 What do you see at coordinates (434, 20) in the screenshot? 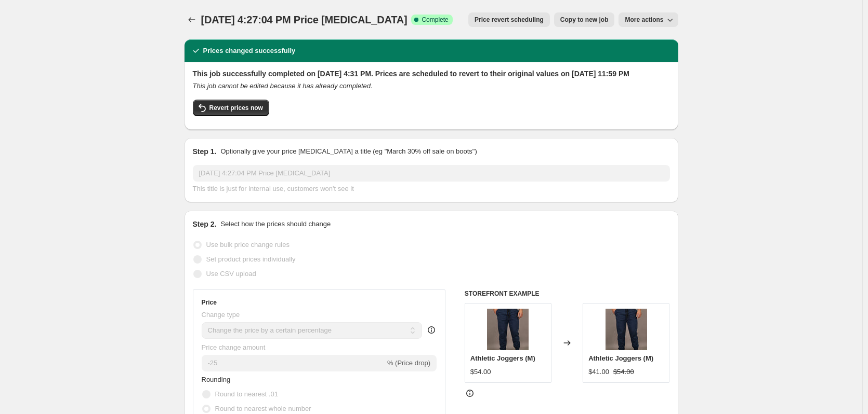
I see `span: Complete` at bounding box center [434, 20].